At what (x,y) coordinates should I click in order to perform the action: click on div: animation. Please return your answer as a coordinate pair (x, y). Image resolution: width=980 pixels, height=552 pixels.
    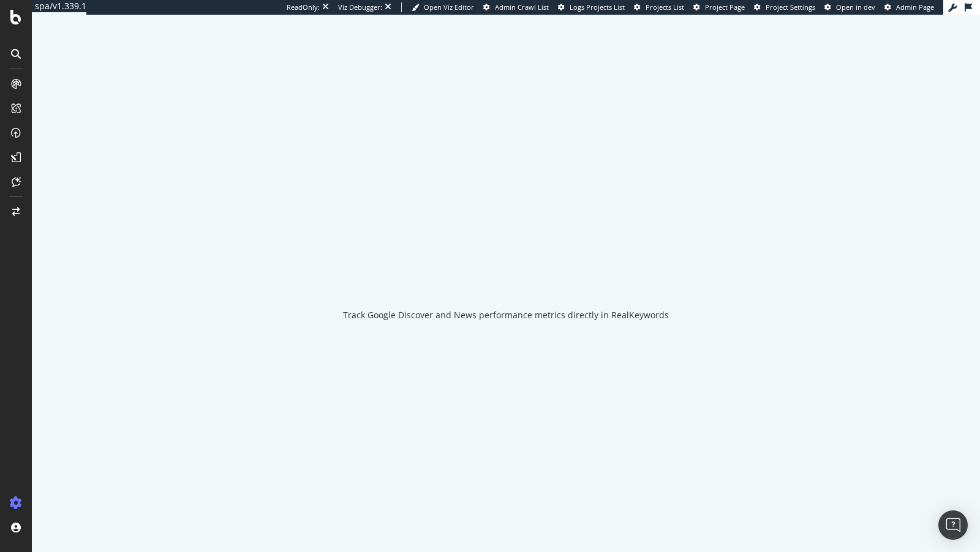
    Looking at the image, I should click on (506, 268).